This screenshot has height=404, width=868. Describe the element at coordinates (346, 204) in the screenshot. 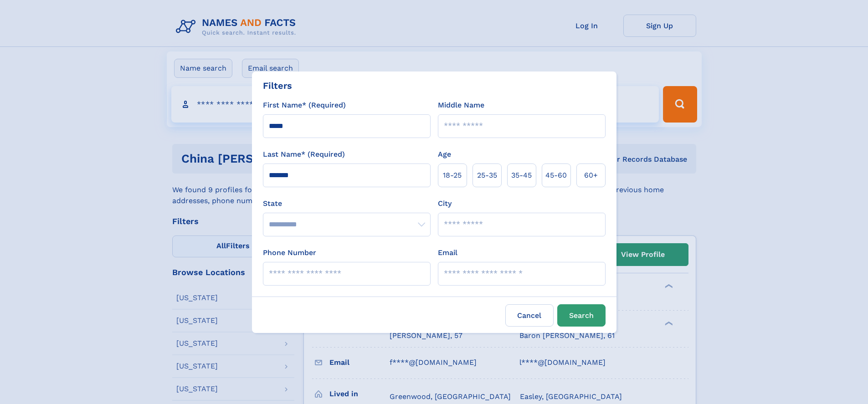

I see `label: State` at that location.